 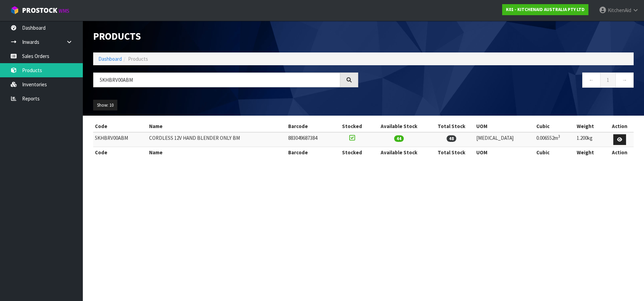 What do you see at coordinates (608, 80) in the screenshot?
I see `a: 1` at bounding box center [608, 80].